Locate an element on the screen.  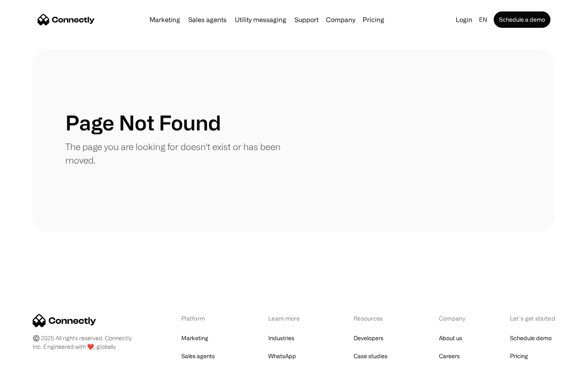
div: Resources is located at coordinates (375, 318).